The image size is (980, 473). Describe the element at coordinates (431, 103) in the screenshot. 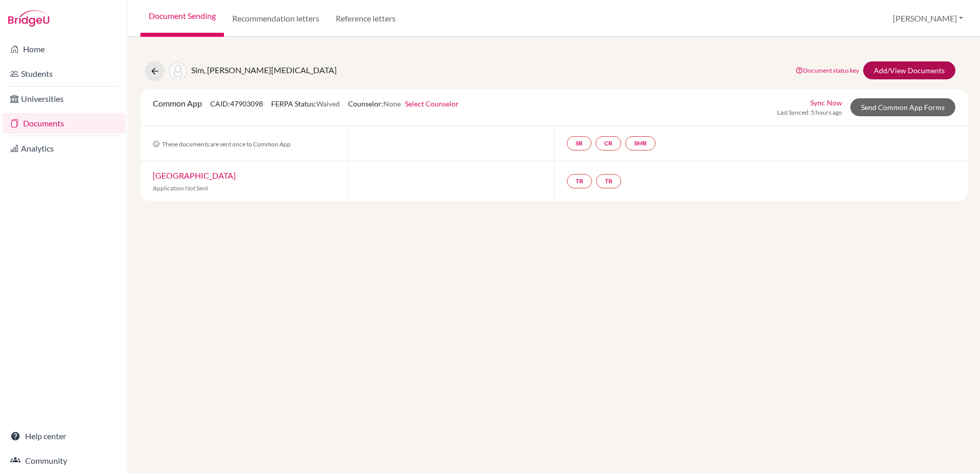

I see `a: Select Counselor` at that location.